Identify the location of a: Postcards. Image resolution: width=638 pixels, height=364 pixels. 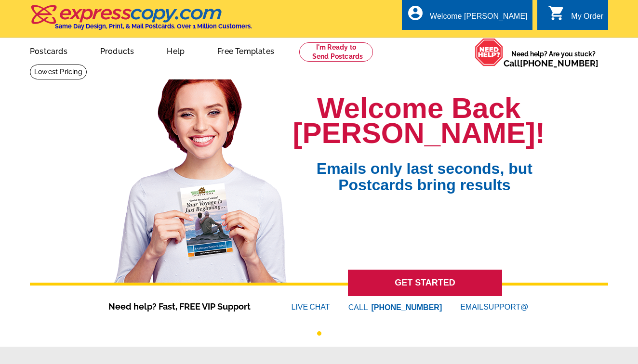
(48, 50).